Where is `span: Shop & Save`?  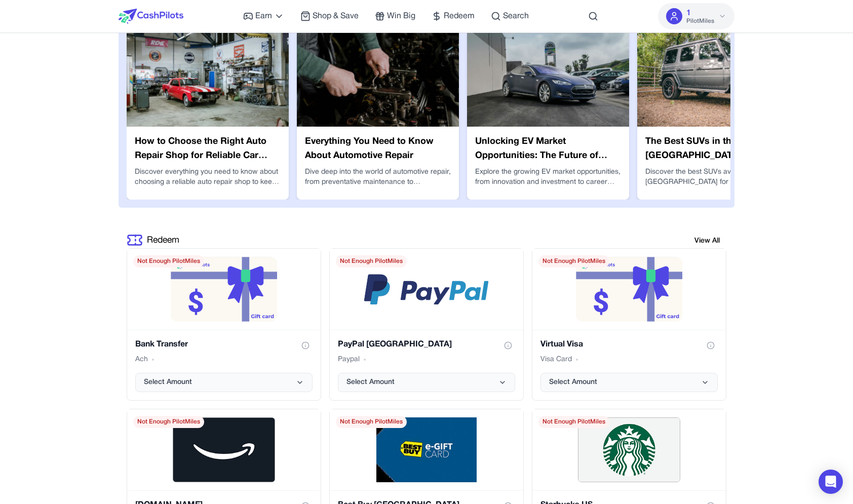 span: Shop & Save is located at coordinates (335, 16).